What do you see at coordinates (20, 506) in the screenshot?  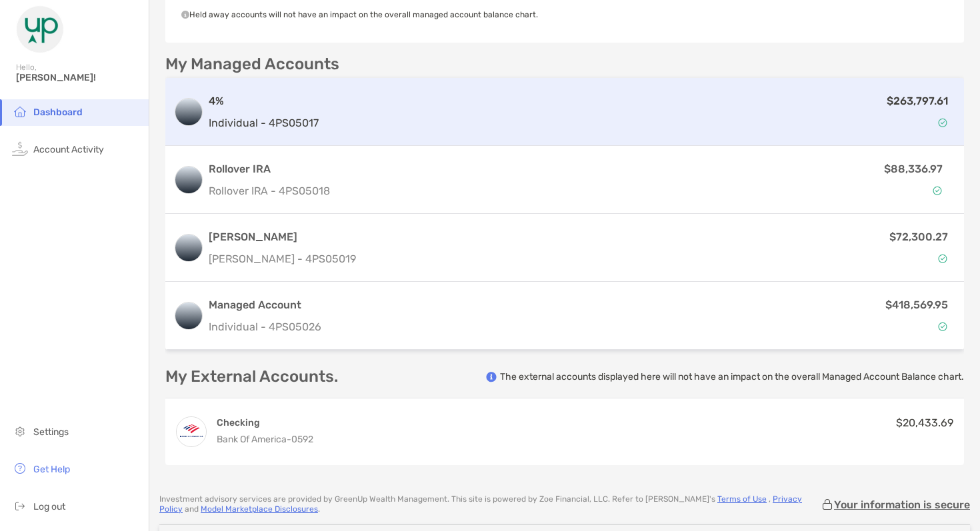 I see `img: logout icon` at bounding box center [20, 506].